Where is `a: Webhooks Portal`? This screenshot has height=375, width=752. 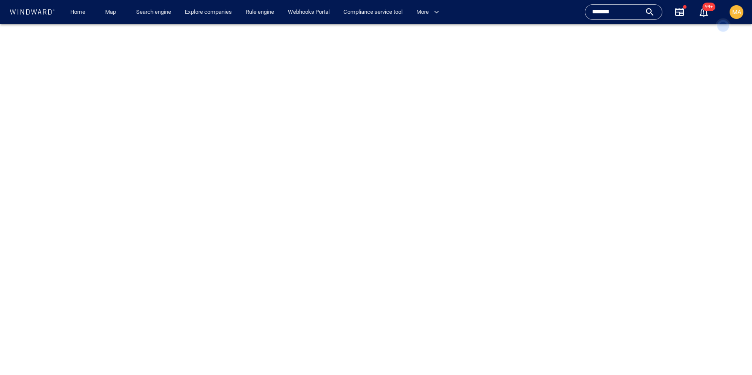 a: Webhooks Portal is located at coordinates (308, 12).